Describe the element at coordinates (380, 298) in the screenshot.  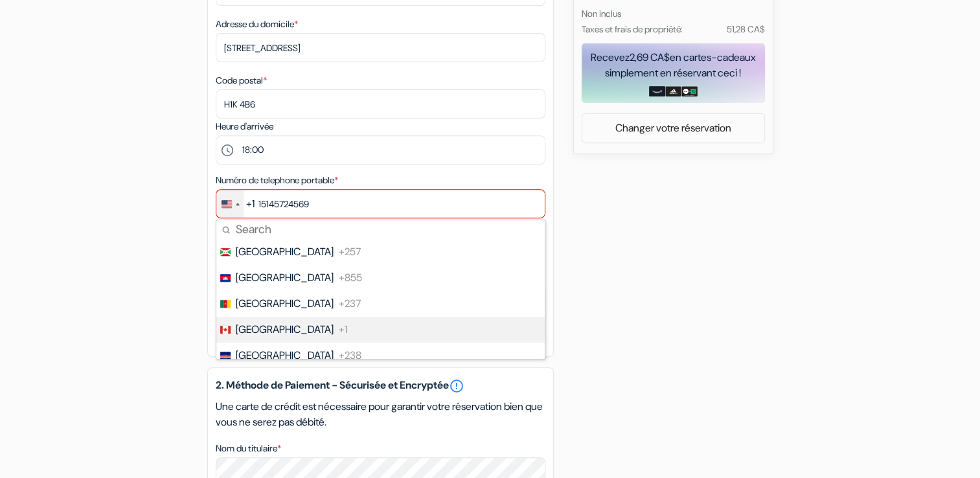
I see `ul: List of countries` at that location.